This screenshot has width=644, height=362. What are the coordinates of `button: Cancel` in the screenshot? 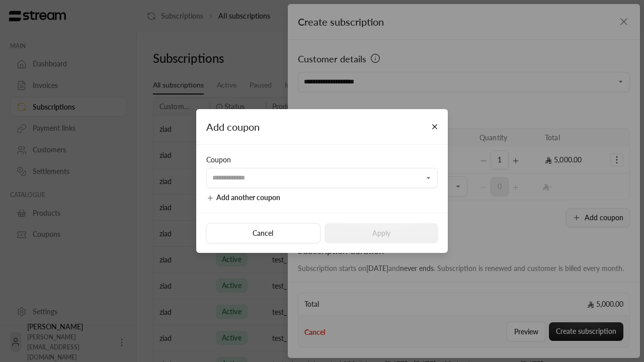 It's located at (263, 233).